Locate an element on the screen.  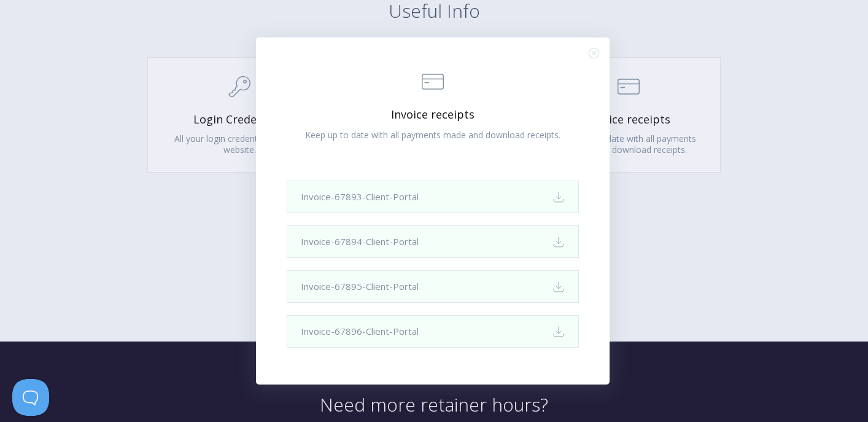
button: Close (Press escape to close) is located at coordinates (594, 53).